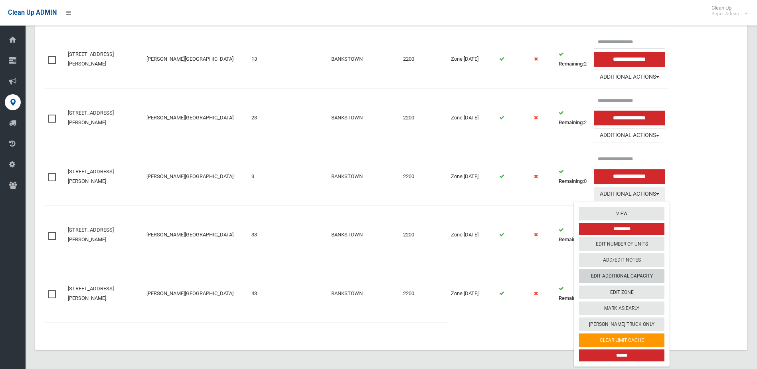  What do you see at coordinates (32, 12) in the screenshot?
I see `span: Clean Up ADMIN` at bounding box center [32, 12].